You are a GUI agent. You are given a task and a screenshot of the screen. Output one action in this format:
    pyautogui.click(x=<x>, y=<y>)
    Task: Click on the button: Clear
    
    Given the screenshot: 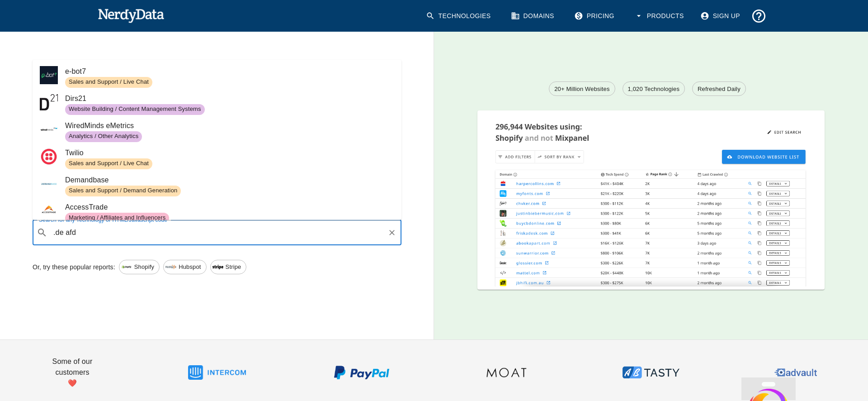 What is the action you would take?
    pyautogui.click(x=392, y=233)
    